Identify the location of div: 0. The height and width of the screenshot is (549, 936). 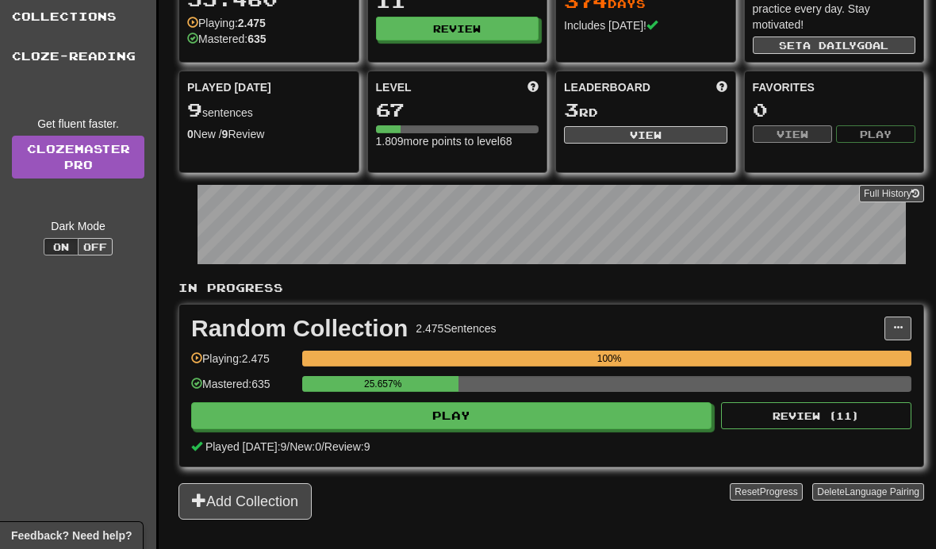
(835, 110).